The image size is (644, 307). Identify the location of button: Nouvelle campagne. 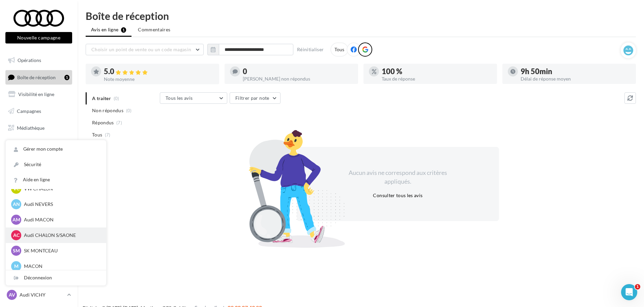
(39, 38).